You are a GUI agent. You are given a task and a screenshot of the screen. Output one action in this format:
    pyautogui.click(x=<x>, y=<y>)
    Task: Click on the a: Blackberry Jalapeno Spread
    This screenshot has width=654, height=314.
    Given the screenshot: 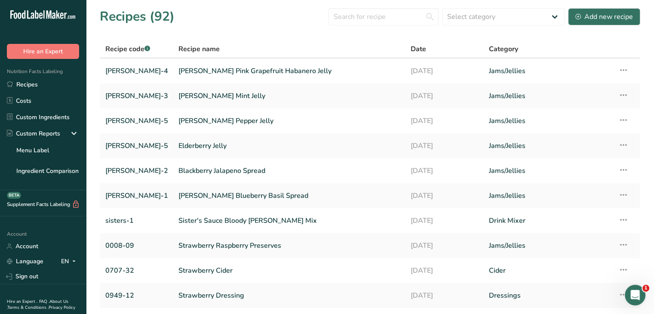 What is the action you would take?
    pyautogui.click(x=289, y=171)
    